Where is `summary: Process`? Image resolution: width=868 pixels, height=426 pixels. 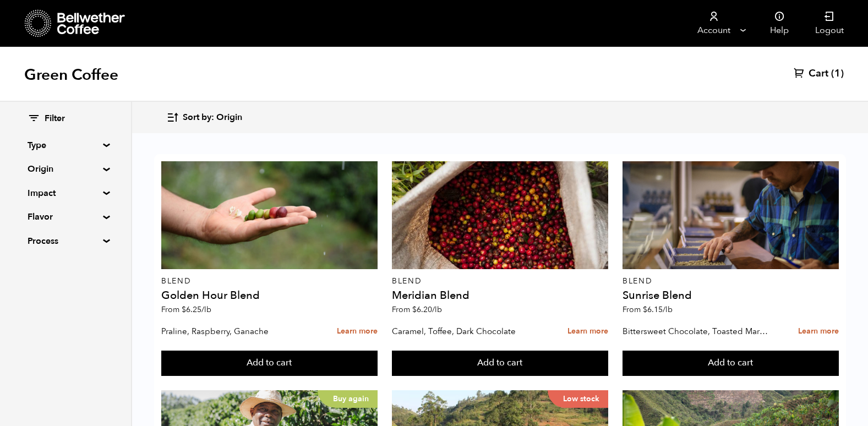
summary: Process is located at coordinates (65, 241).